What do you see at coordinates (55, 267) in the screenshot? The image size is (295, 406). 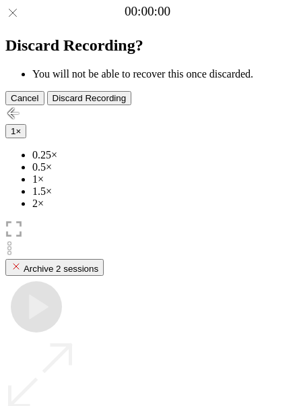 I see `button: Archive 2 sessions` at bounding box center [55, 267].